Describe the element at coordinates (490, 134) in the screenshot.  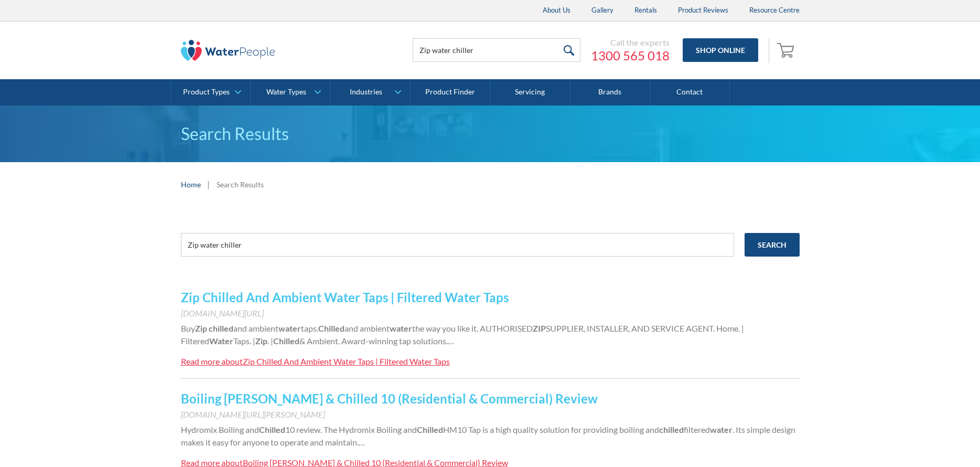
I see `h1: Search Results` at that location.